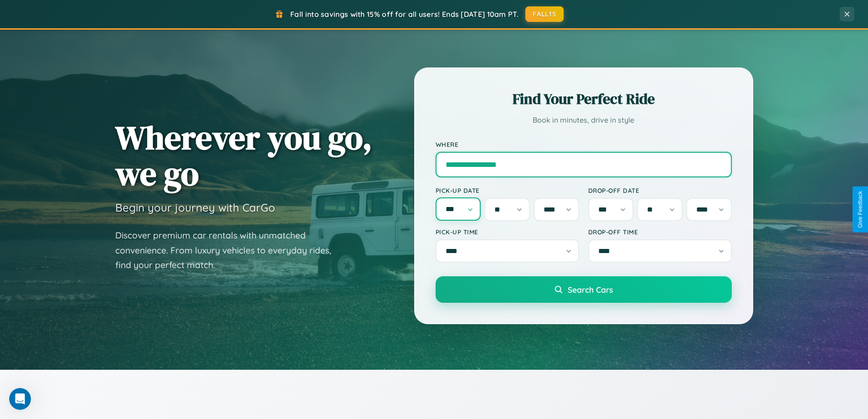 The image size is (868, 419). What do you see at coordinates (860, 209) in the screenshot?
I see `div: Give Feedback` at bounding box center [860, 209].